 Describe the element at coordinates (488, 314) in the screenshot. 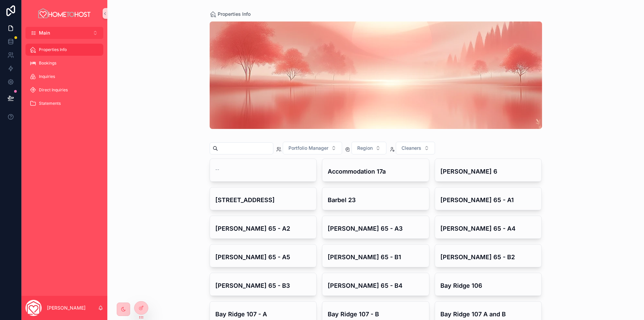

I see `h4: Bay Ridge 107 A and B` at that location.